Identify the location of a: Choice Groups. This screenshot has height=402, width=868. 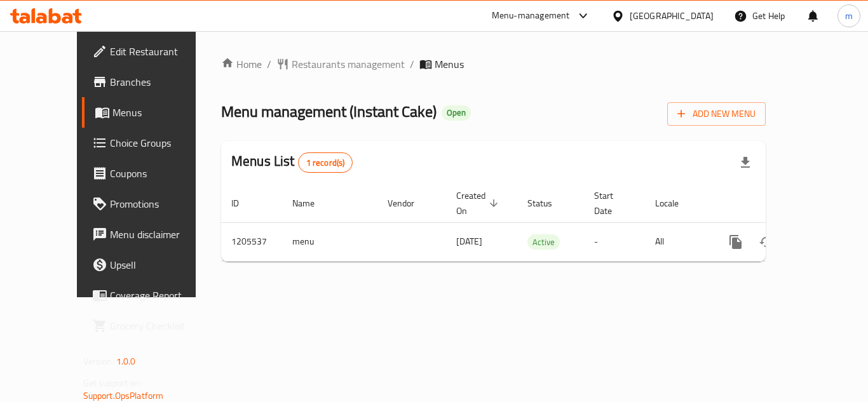
(152, 143).